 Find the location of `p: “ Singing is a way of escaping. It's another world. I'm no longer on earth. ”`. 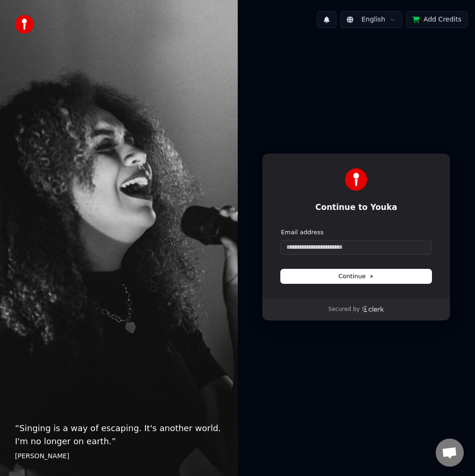

p: “ Singing is a way of escaping. It's another world. I'm no longer on earth. ” is located at coordinates (119, 435).